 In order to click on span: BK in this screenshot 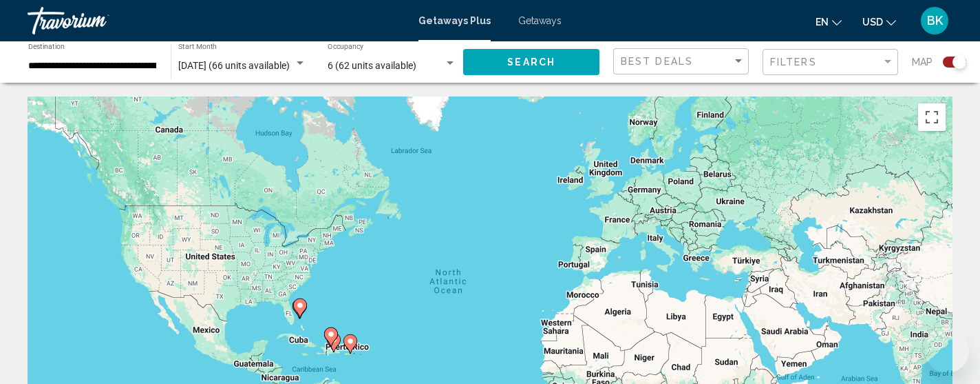, I will do `click(935, 21)`.